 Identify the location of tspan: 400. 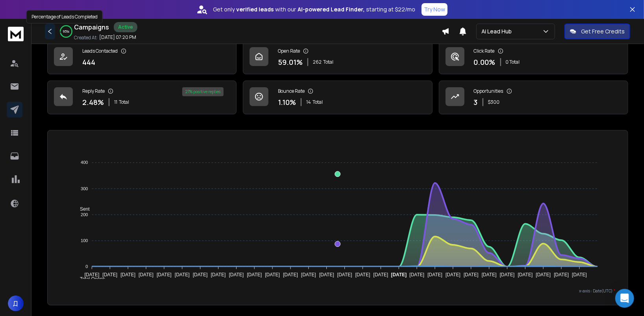
(84, 163).